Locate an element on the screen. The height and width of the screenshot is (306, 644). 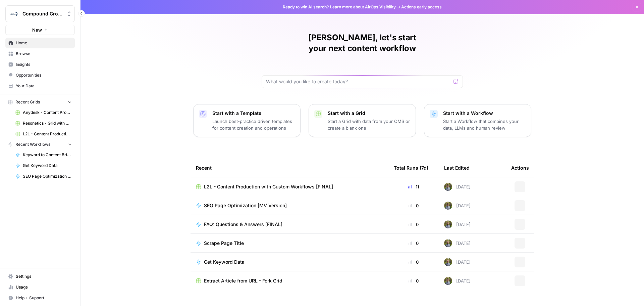
button: New is located at coordinates (40, 30).